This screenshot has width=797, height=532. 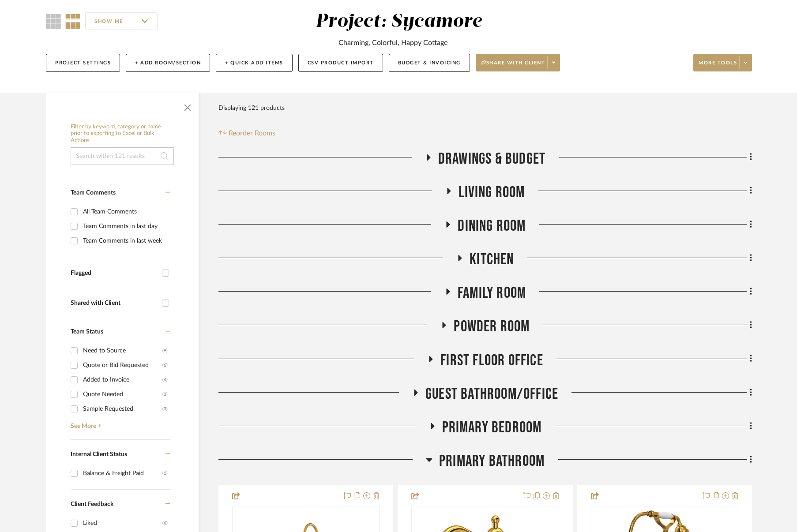 What do you see at coordinates (518, 63) in the screenshot?
I see `button: Share with client` at bounding box center [518, 63].